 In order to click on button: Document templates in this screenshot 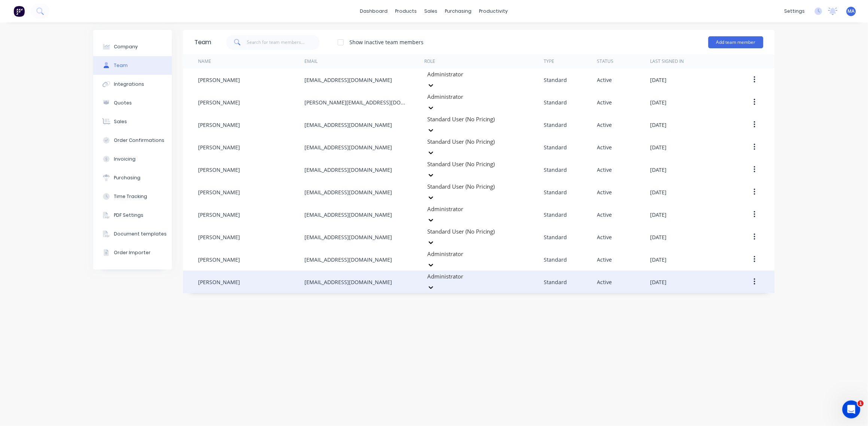, I will do `click(133, 234)`.